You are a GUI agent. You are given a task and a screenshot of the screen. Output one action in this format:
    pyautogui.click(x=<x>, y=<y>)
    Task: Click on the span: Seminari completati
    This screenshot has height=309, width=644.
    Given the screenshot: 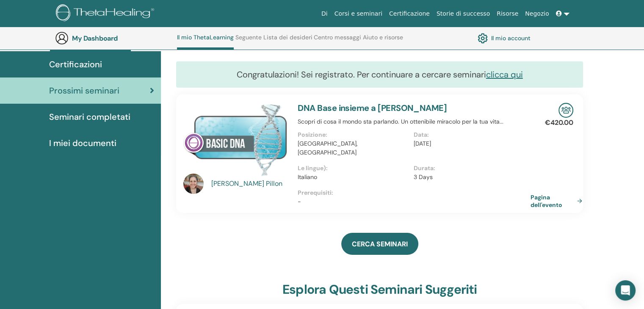 What is the action you would take?
    pyautogui.click(x=89, y=117)
    